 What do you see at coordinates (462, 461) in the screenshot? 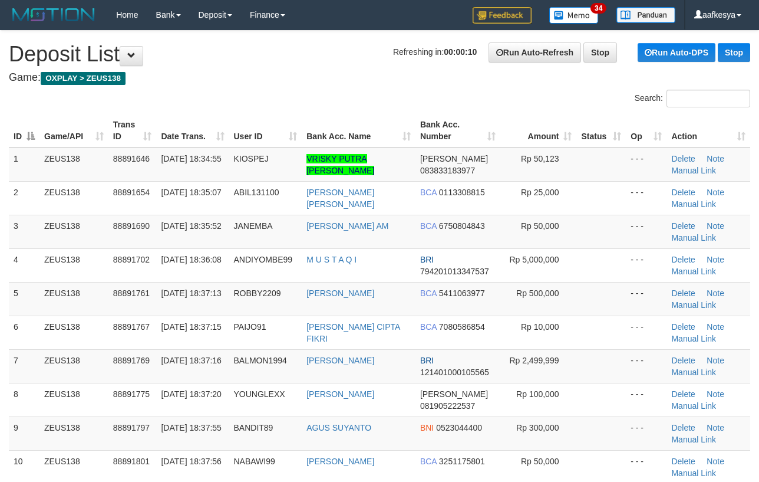
I see `span: Copy 3251175801 to clipboard` at bounding box center [462, 461].